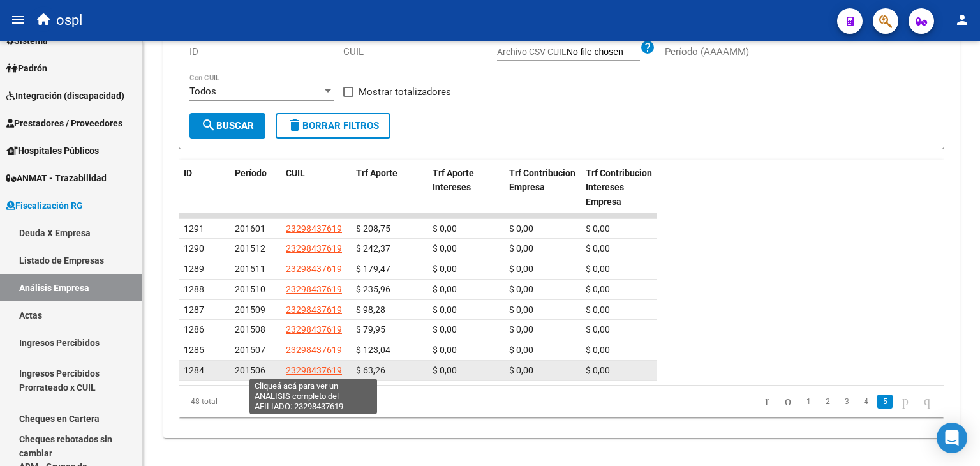 The width and height of the screenshot is (980, 466). I want to click on a: 5, so click(885, 402).